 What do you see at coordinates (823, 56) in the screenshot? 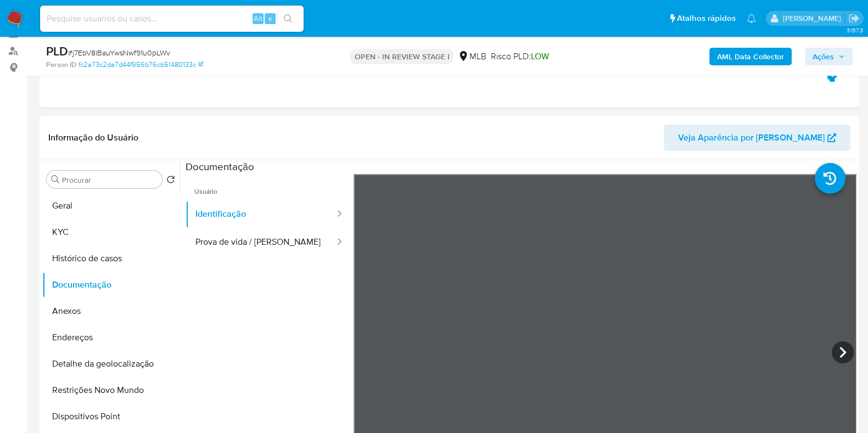
I see `span: Ações` at bounding box center [823, 56].